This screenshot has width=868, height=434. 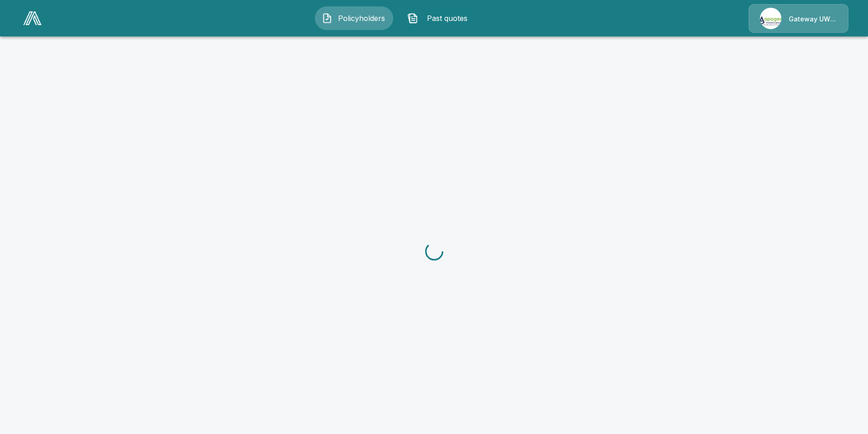 What do you see at coordinates (440, 18) in the screenshot?
I see `button: Past quotes IconPast quotes` at bounding box center [440, 18].